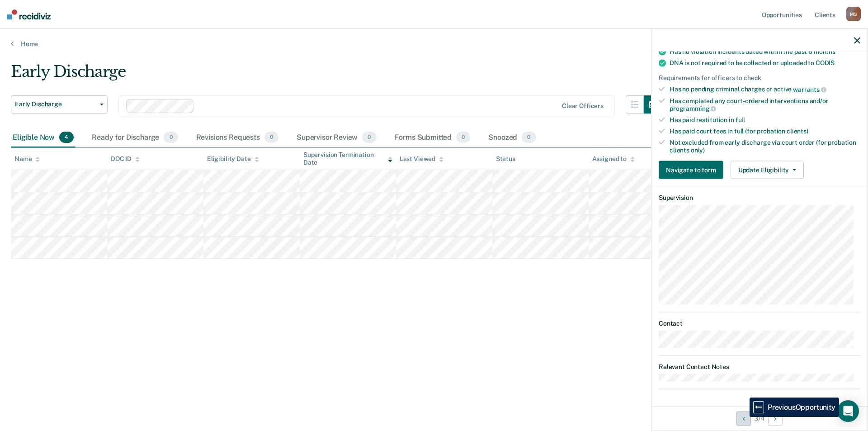 The height and width of the screenshot is (431, 868). I want to click on span: 4, so click(66, 137).